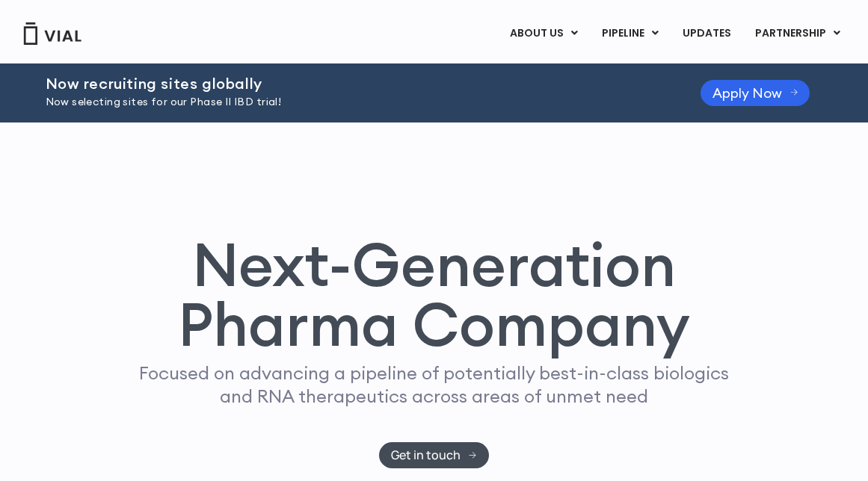 The image size is (868, 481). I want to click on h1: Next-Generation Pharma Company, so click(435, 294).